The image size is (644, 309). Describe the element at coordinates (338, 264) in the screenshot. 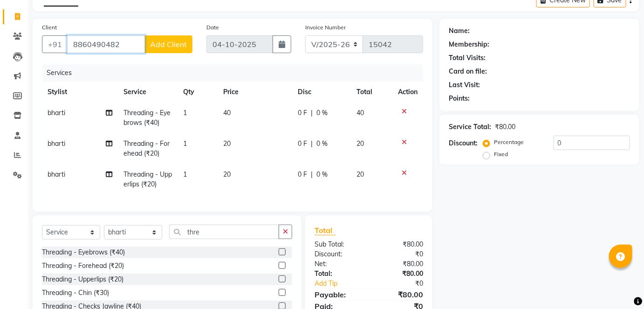

I see `div: Net:` at that location.